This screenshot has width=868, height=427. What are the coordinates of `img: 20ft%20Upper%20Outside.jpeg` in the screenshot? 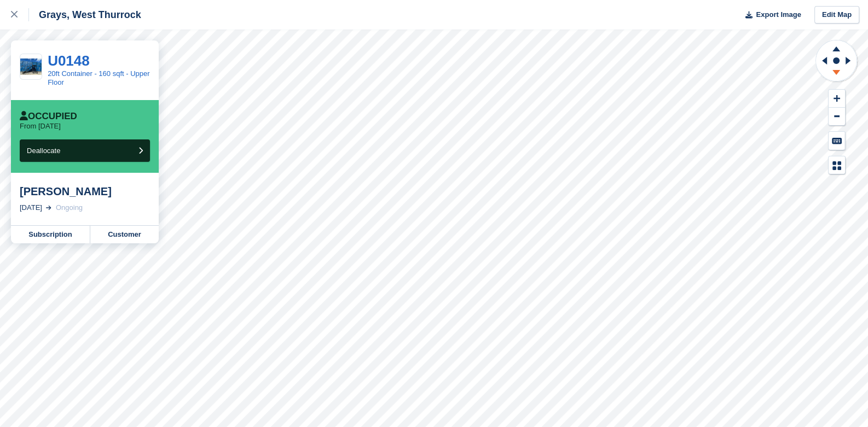 It's located at (30, 66).